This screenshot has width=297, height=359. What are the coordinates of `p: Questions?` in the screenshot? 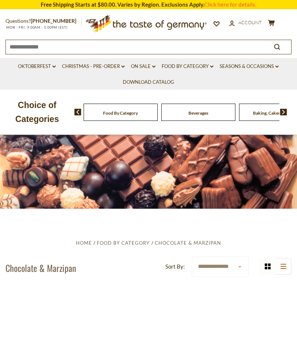 It's located at (44, 21).